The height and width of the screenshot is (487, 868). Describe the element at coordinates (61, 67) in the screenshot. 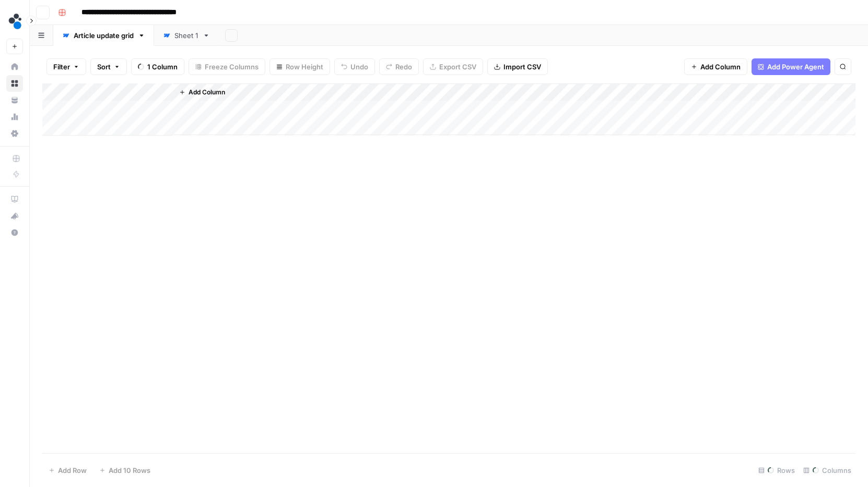

I see `span: Filter` at that location.